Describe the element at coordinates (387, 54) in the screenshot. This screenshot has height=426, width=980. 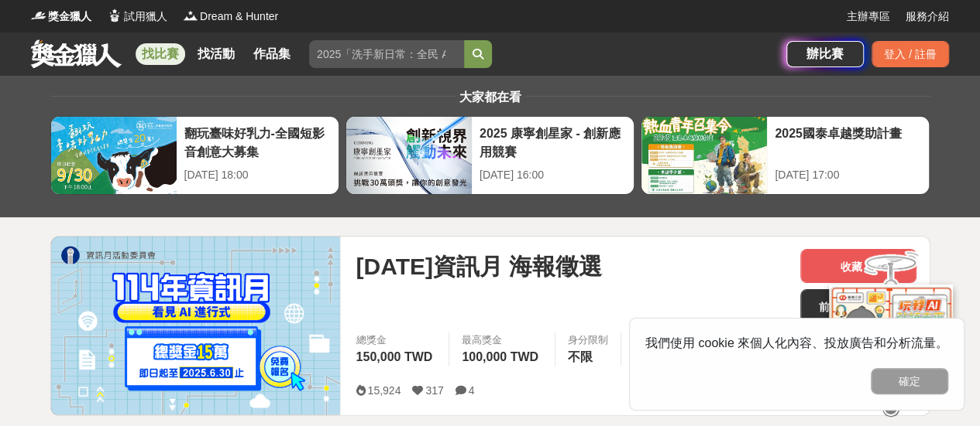
I see `input: 2025「洗手新日常：全民 ALL IN」洗手歌全台徵選` at that location.